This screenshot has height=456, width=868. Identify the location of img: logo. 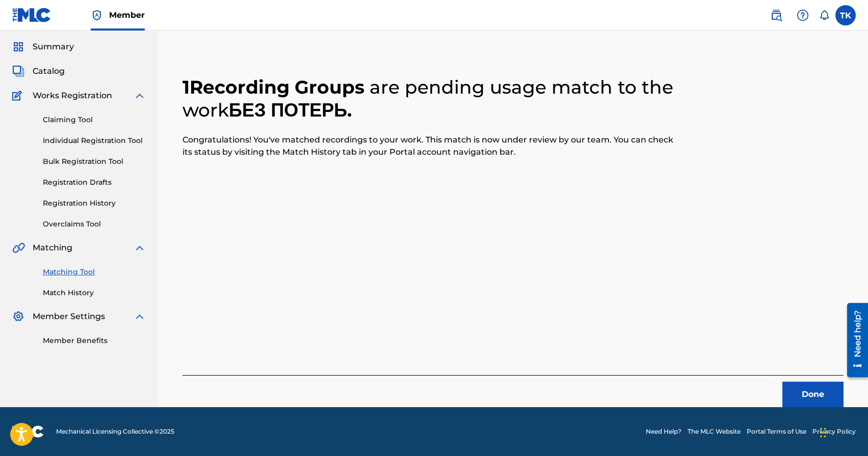
(28, 432).